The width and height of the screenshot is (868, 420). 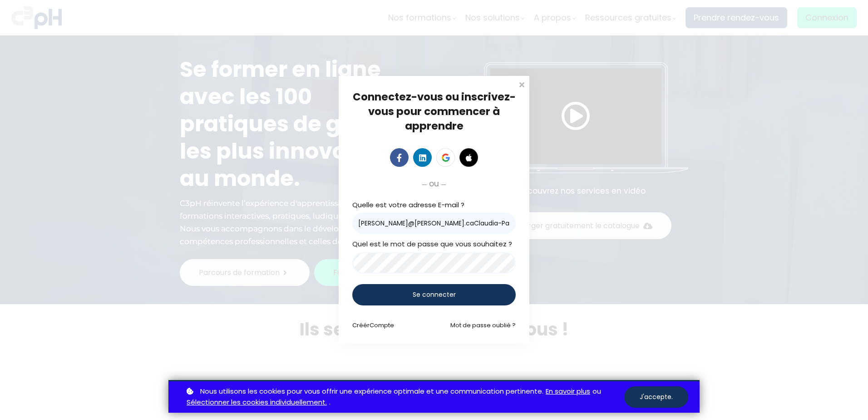 What do you see at coordinates (372, 391) in the screenshot?
I see `span: Nous utilisons les cookies pour vous offrir une expérience optimale et une communication pertinente.` at bounding box center [372, 391].